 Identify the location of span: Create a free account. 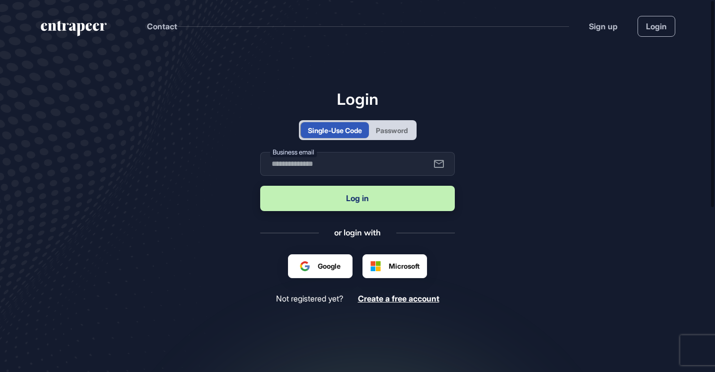
(399, 298).